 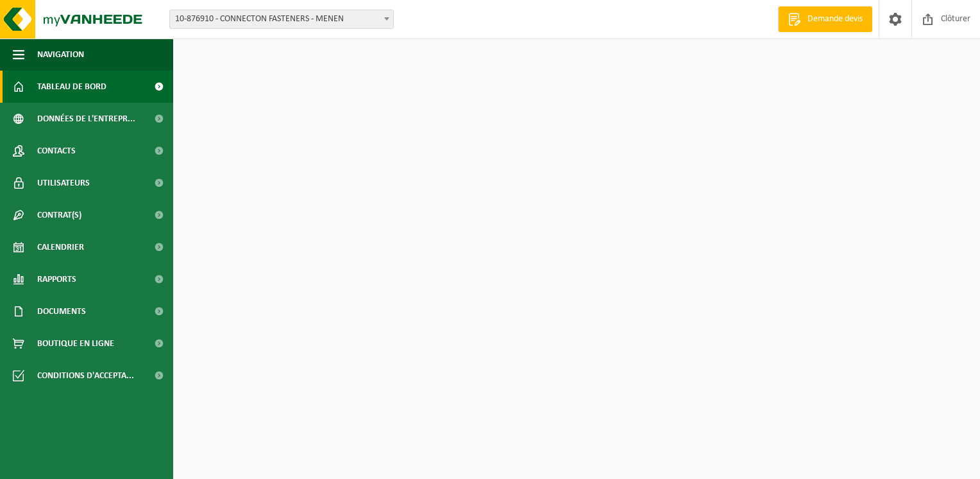 I want to click on span: Documents, so click(x=62, y=311).